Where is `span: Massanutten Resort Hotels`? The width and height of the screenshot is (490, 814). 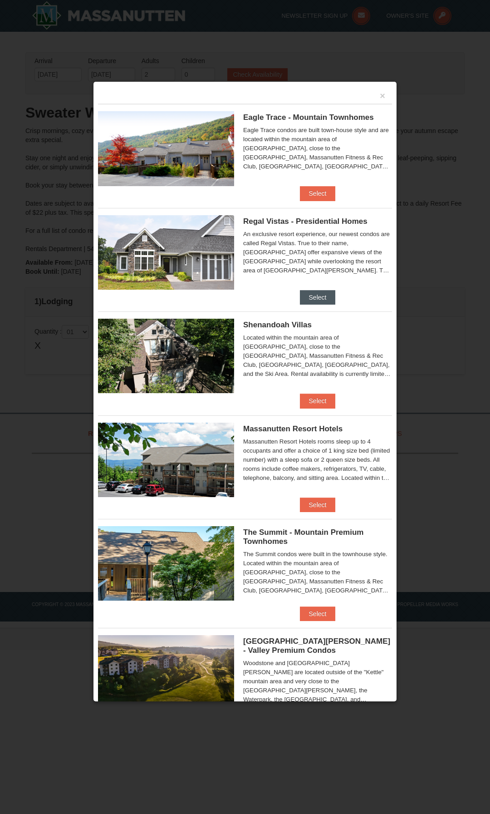 span: Massanutten Resort Hotels is located at coordinates (293, 428).